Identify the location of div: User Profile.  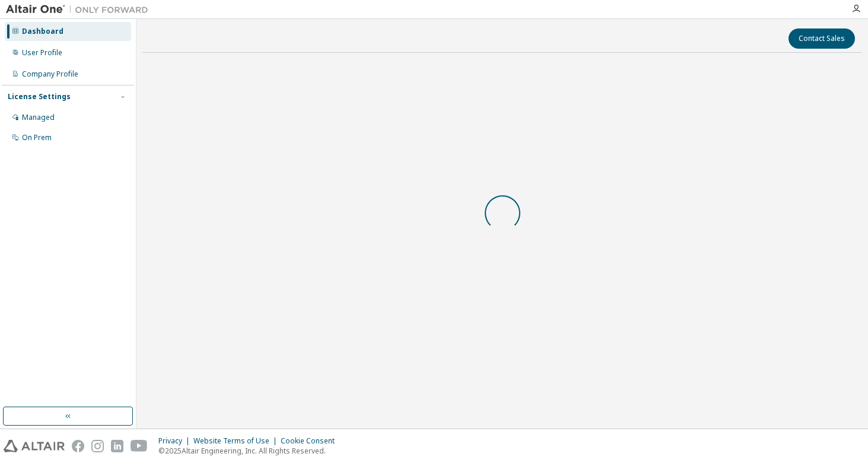
(42, 53).